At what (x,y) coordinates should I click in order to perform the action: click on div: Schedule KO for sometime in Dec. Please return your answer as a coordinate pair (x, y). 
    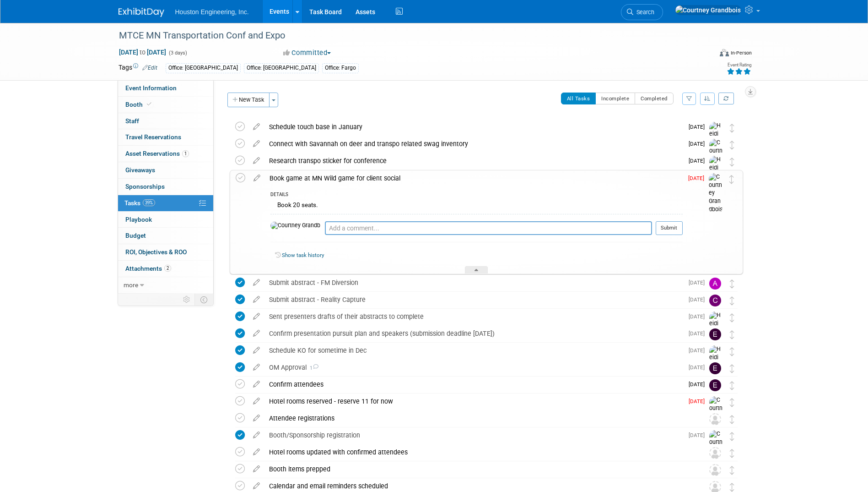
    Looking at the image, I should click on (474, 351).